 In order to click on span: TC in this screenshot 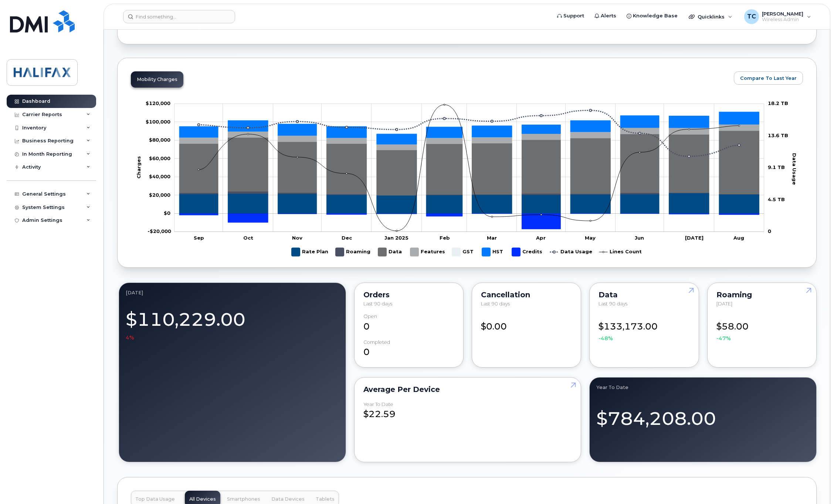, I will do `click(752, 17)`.